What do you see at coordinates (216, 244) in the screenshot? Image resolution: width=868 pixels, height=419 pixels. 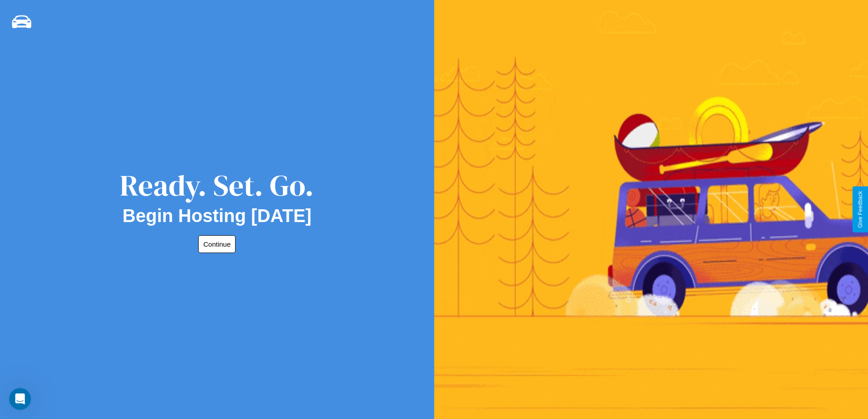 I see `button: Continue` at bounding box center [216, 244].